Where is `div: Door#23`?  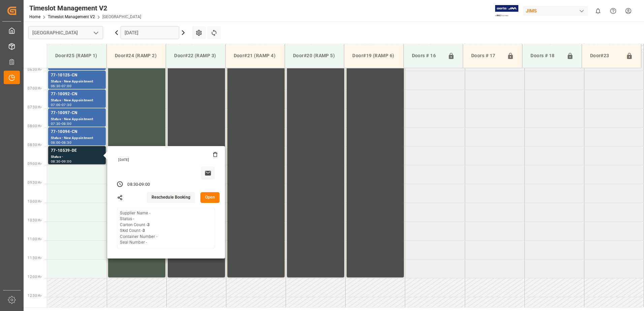 div: Door#23 is located at coordinates (605, 56).